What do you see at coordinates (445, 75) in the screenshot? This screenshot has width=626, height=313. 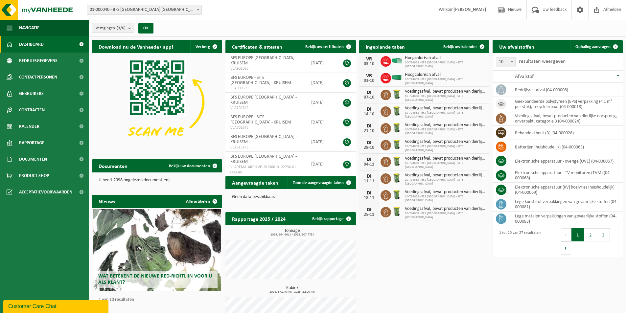 I see `span: Hoogcalorisch afval` at bounding box center [445, 75].